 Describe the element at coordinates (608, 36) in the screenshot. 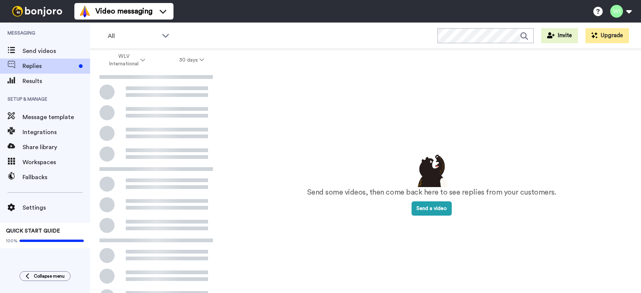

I see `button: Upgrade` at that location.